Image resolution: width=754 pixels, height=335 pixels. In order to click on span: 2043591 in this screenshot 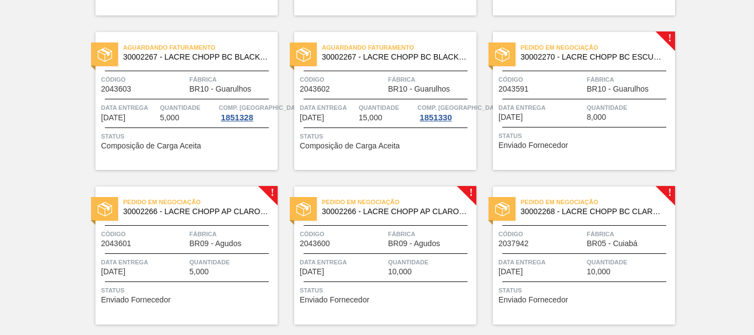, I will do `click(513, 89)`.